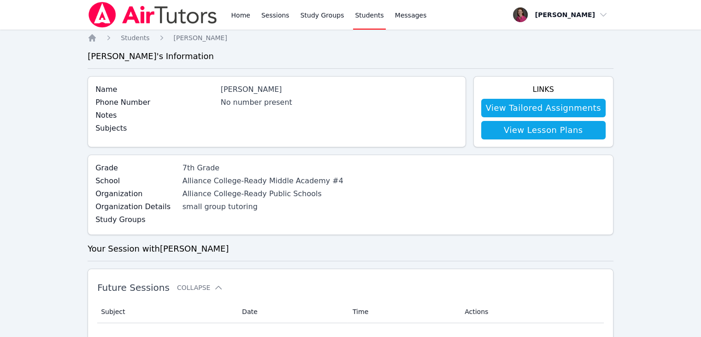 The image size is (701, 337). I want to click on button: Collapse, so click(200, 287).